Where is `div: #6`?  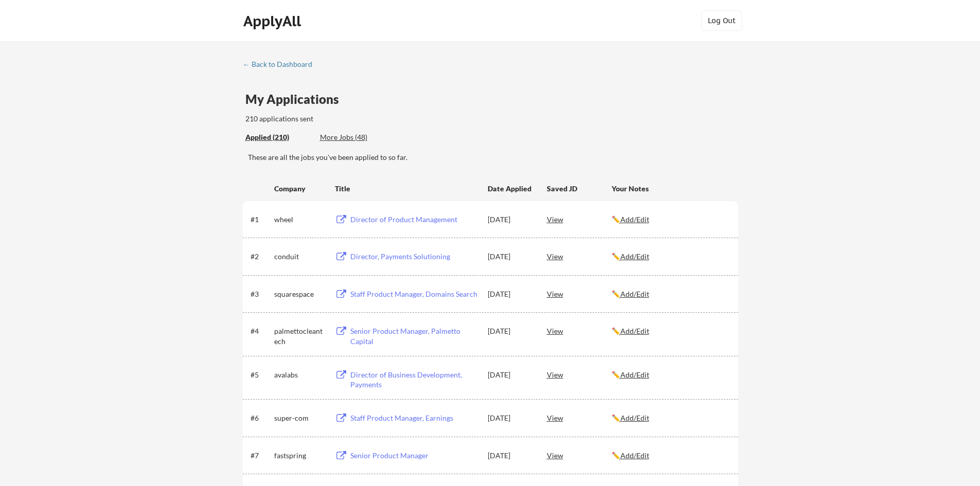 div: #6 is located at coordinates (260, 418).